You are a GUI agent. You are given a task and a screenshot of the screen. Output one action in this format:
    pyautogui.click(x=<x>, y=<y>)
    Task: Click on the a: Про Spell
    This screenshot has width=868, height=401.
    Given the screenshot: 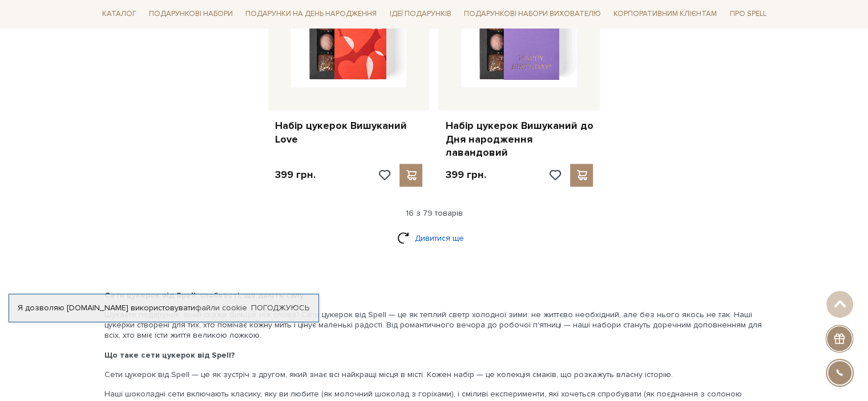 What is the action you would take?
    pyautogui.click(x=748, y=14)
    